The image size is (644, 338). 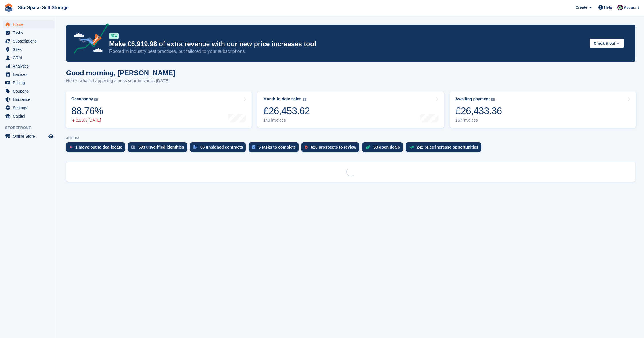 I want to click on div: 620 prospects to review, so click(x=333, y=147).